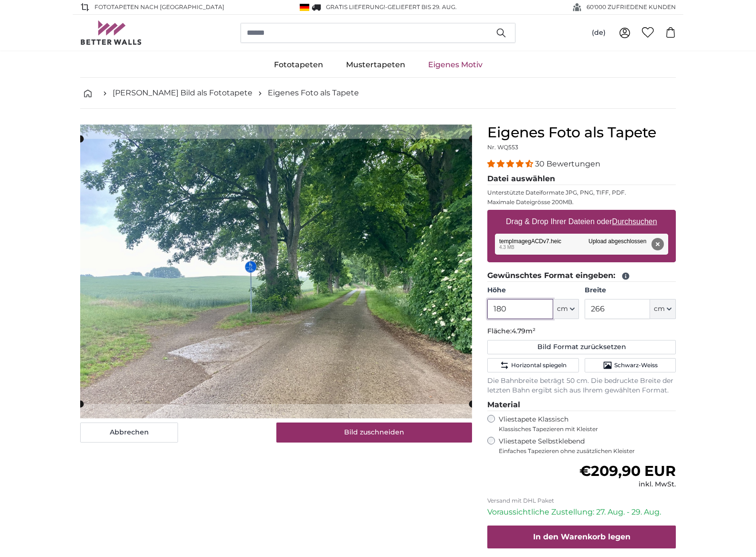  Describe the element at coordinates (581, 133) in the screenshot. I see `h1: Eigenes Foto als Tapete` at that location.